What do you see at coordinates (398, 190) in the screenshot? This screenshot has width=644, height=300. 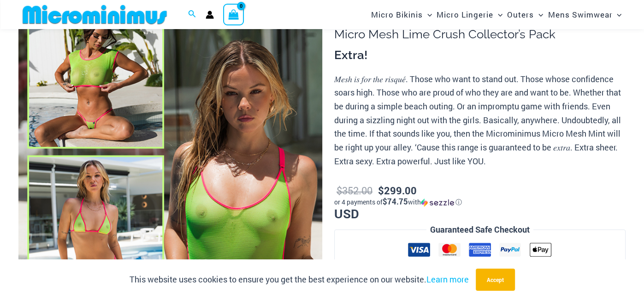 I see `bdi: 299.00` at bounding box center [398, 190].